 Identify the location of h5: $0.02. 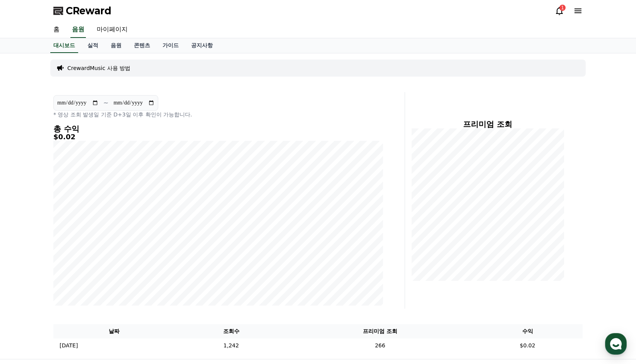
(219, 137).